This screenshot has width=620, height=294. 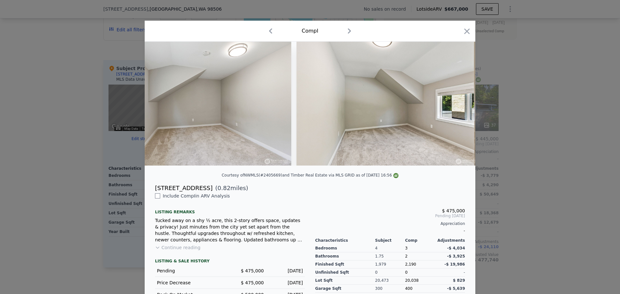 What do you see at coordinates (191, 271) in the screenshot?
I see `div: Pending` at bounding box center [191, 271].